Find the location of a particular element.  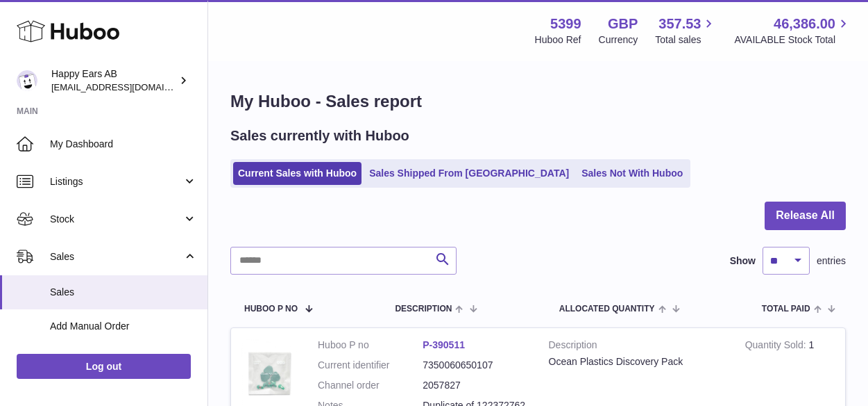

div: Happy Ears AB is located at coordinates (114, 80).